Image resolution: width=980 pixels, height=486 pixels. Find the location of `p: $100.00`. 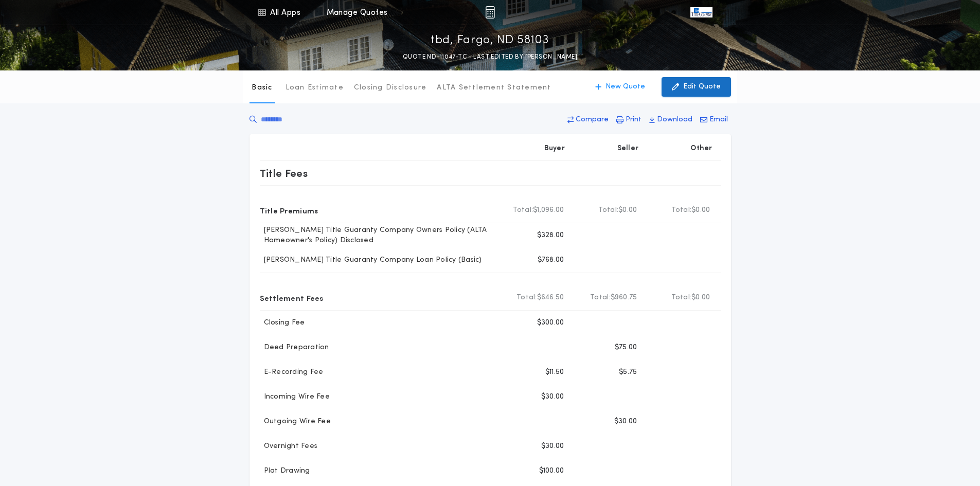

p: $100.00 is located at coordinates (551, 471).